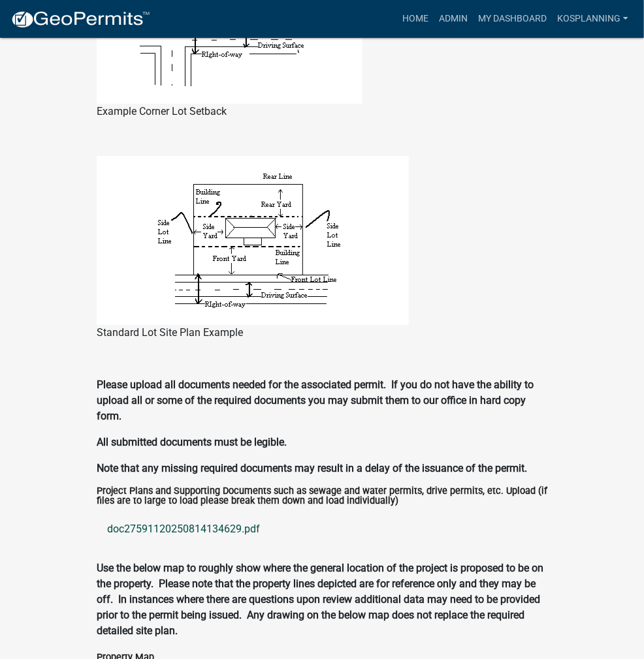 Image resolution: width=644 pixels, height=659 pixels. I want to click on figcaption: Standard Lot Site Plan Example, so click(322, 333).